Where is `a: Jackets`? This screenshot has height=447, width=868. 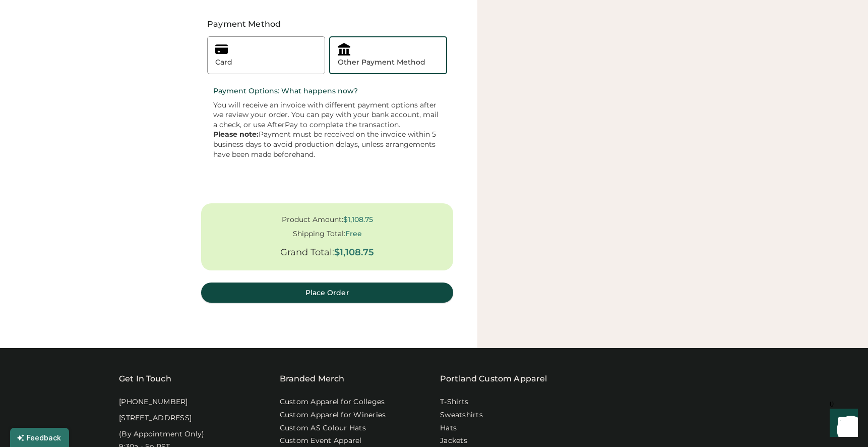
a: Jackets is located at coordinates (454, 441).